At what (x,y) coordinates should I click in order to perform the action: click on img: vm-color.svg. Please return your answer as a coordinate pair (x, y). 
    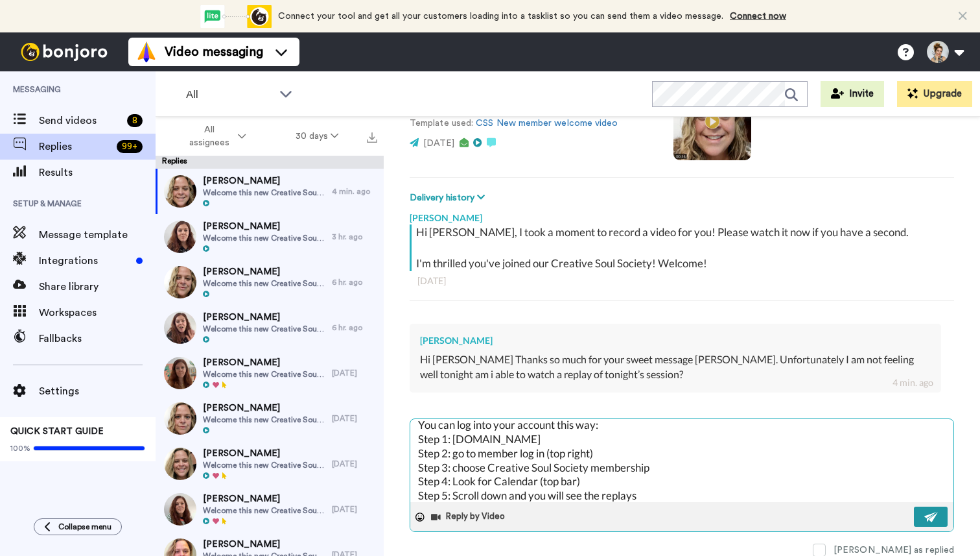
    Looking at the image, I should click on (146, 52).